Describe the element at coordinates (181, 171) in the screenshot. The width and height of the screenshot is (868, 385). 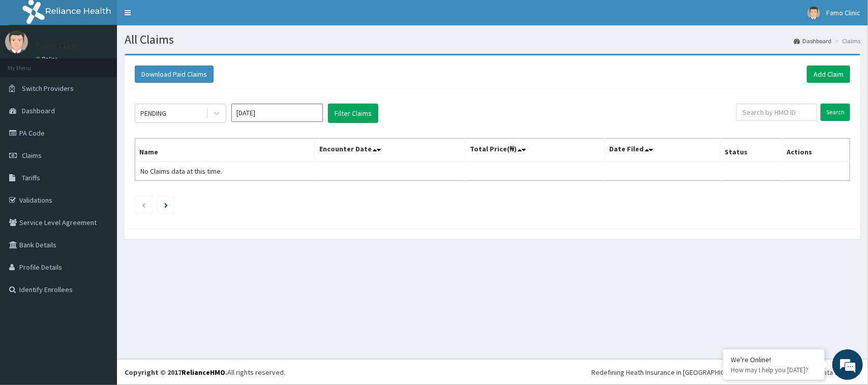
I see `span: No Claims data at this time.` at that location.